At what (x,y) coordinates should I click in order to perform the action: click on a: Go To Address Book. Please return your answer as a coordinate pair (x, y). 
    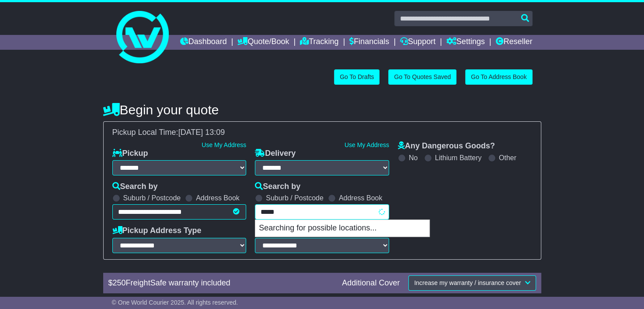
    Looking at the image, I should click on (498, 77).